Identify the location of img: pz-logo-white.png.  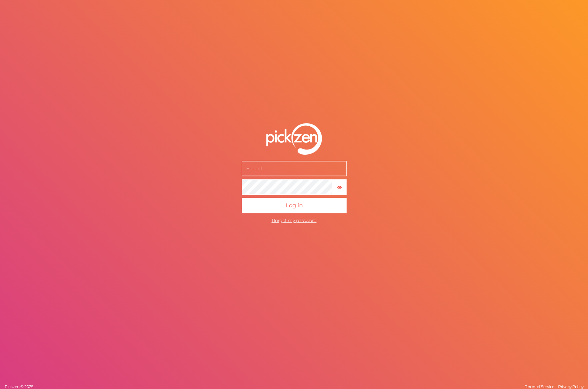
(294, 140).